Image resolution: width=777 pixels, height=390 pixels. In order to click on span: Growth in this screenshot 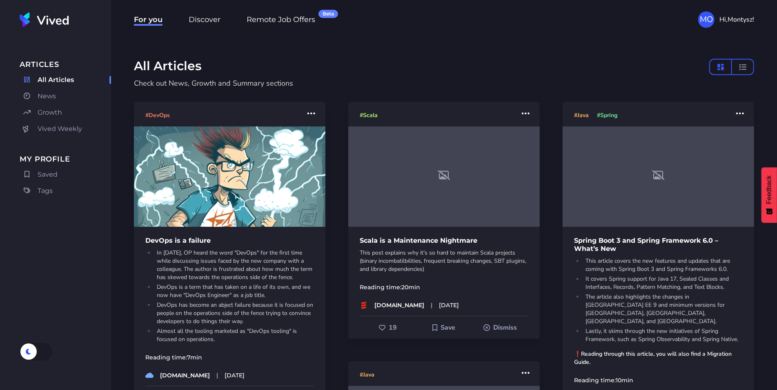, I will do `click(50, 113)`.